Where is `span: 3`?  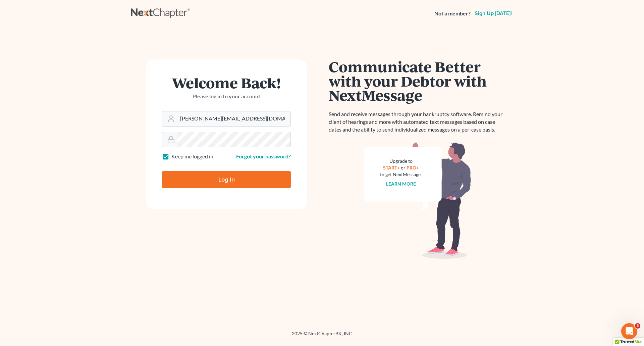
span: 3 is located at coordinates (638, 326).